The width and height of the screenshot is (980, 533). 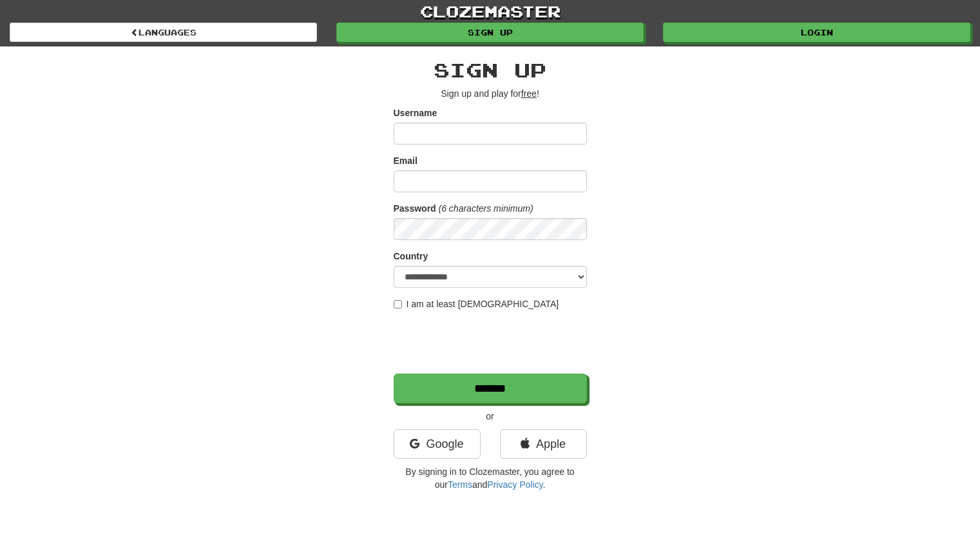 What do you see at coordinates (490, 478) in the screenshot?
I see `p: By signing in to Clozemaster, you agree to our and .` at bounding box center [490, 478].